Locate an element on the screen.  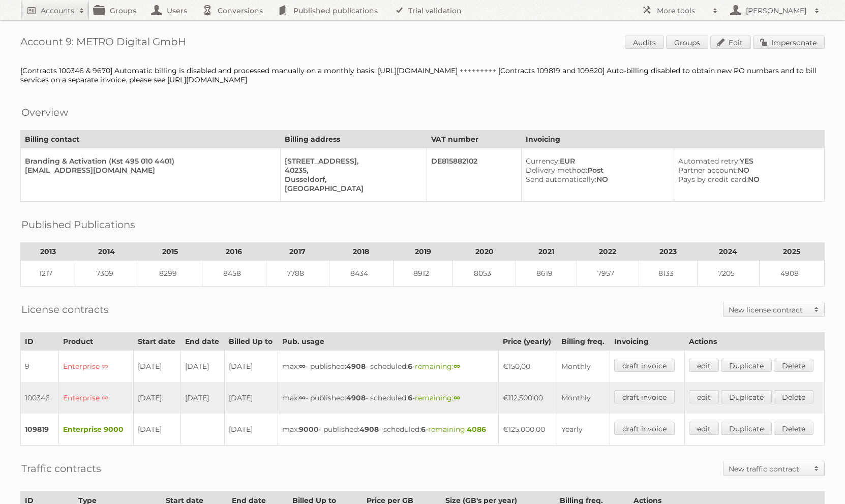
th: 2018 is located at coordinates (361, 252).